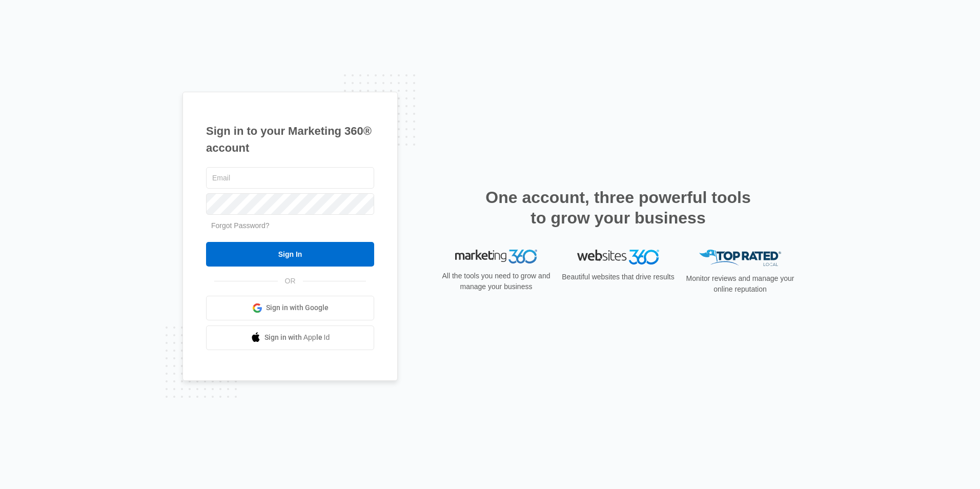 The image size is (980, 489). I want to click on img: Marketing 360, so click(496, 256).